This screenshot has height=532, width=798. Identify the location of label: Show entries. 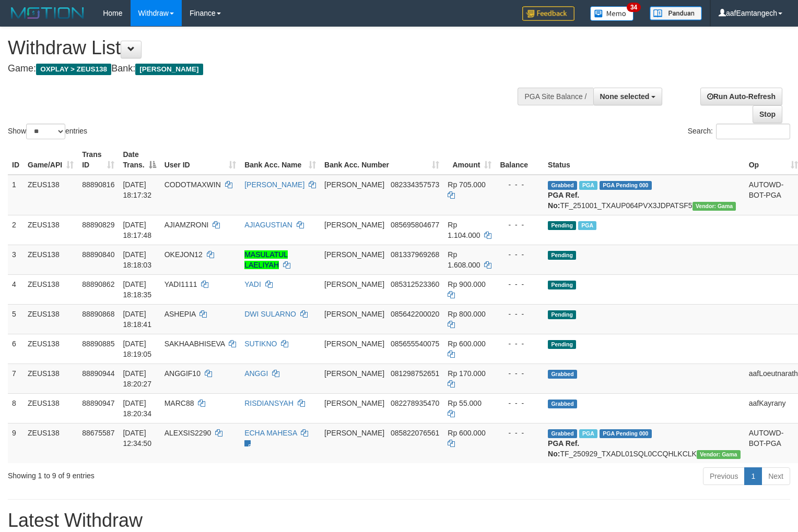
(48, 132).